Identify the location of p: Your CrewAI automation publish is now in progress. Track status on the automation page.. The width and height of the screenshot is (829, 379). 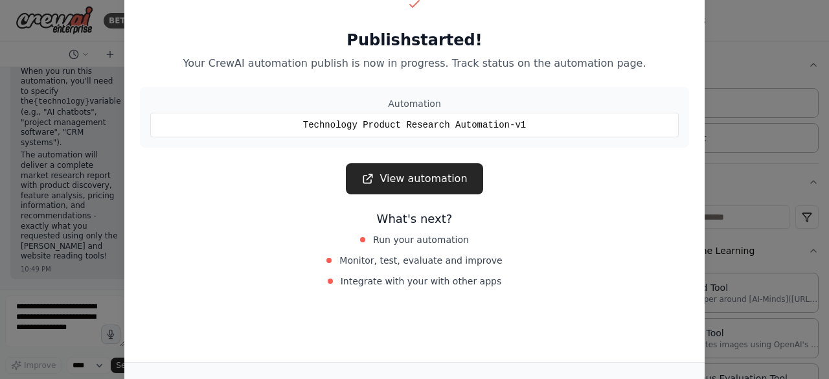
(415, 63).